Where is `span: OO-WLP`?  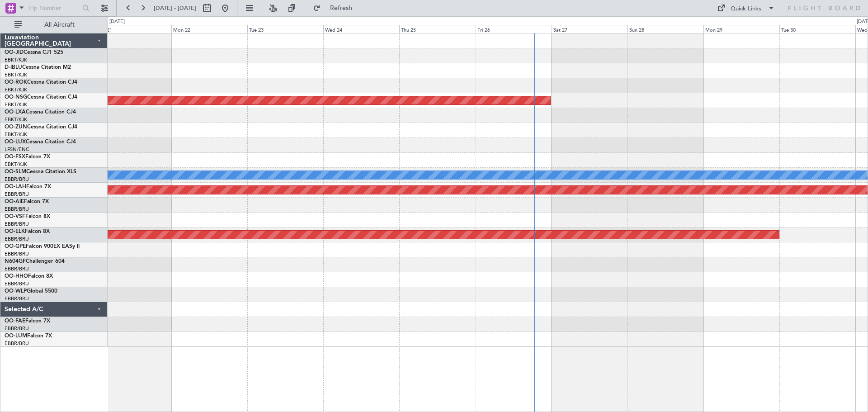 span: OO-WLP is located at coordinates (15, 291).